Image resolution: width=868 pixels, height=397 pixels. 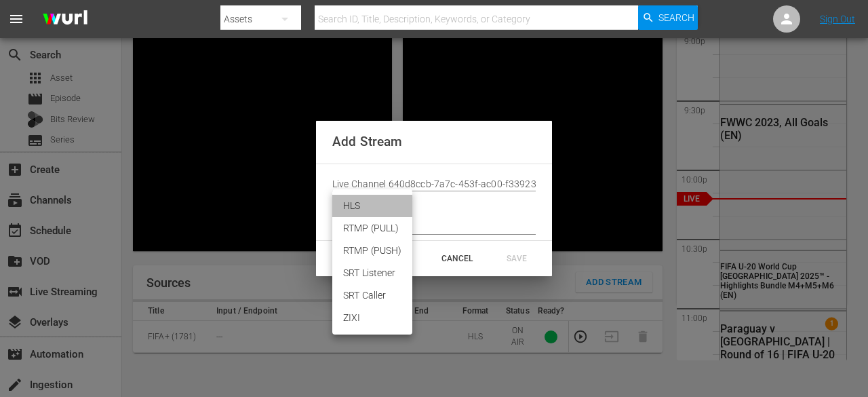 I want to click on li: RTMP (PULL), so click(x=372, y=228).